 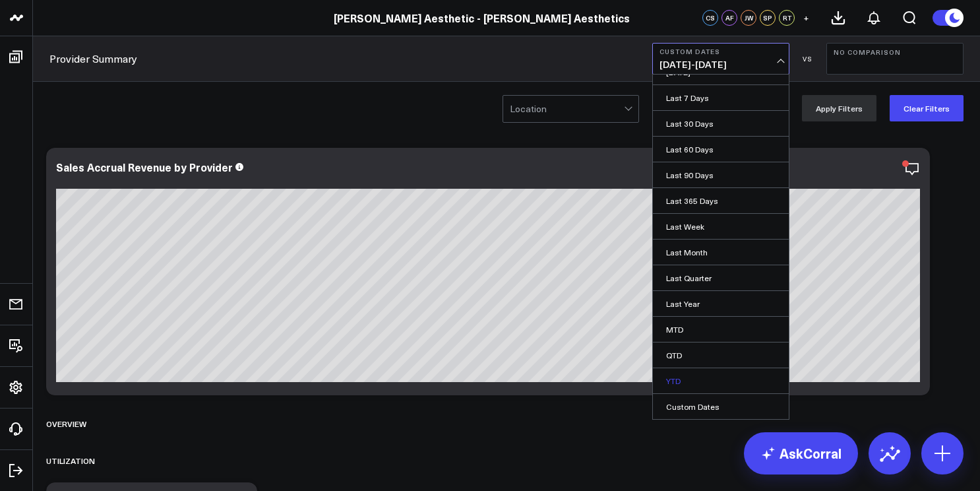 I want to click on div: Sales Accrual Revenue by Provider, so click(x=145, y=167).